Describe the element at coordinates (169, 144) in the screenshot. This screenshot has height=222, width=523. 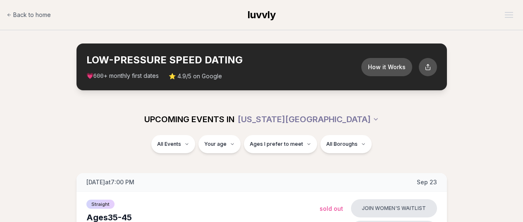
I see `span: All Events` at that location.